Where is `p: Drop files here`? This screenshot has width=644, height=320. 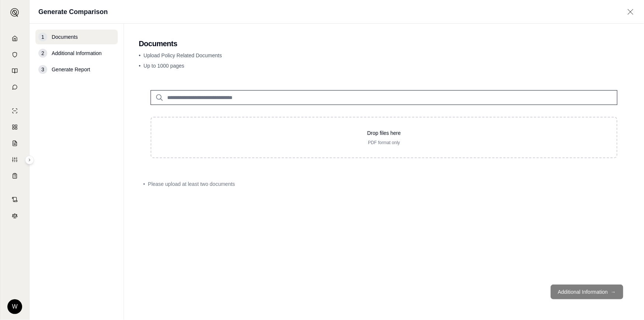
p: Drop files here is located at coordinates (384, 133).